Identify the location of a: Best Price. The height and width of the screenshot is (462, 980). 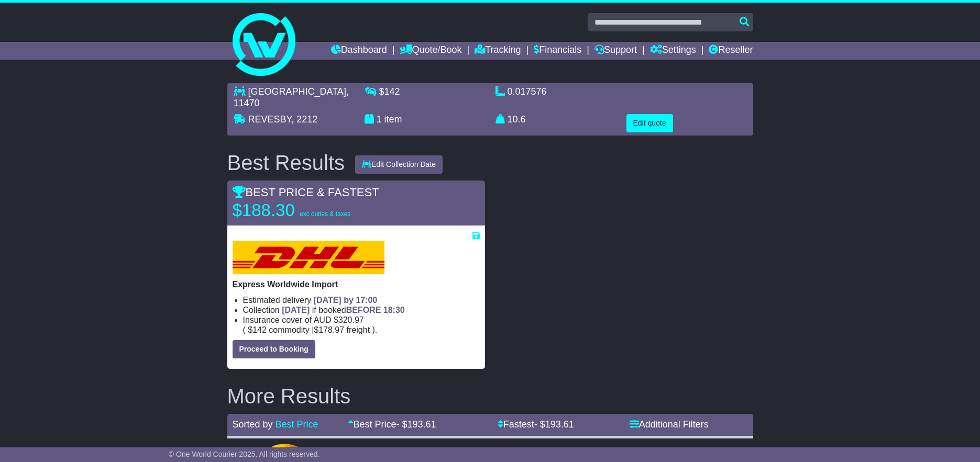
(297, 424).